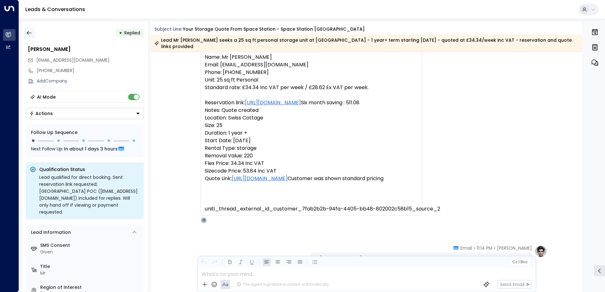 This screenshot has width=605, height=292. Describe the element at coordinates (91, 267) in the screenshot. I see `label: Title` at that location.